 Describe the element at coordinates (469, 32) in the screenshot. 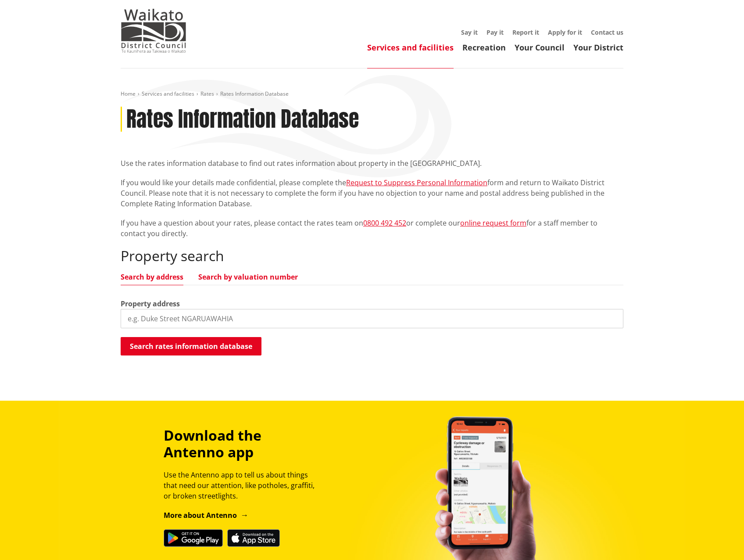

I see `a: Say it` at that location.